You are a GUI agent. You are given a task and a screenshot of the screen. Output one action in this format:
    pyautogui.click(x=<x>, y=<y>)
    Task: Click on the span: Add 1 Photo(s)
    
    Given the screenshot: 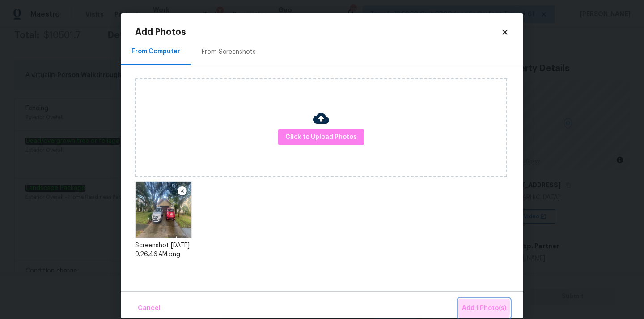 What is the action you would take?
    pyautogui.click(x=484, y=309)
    